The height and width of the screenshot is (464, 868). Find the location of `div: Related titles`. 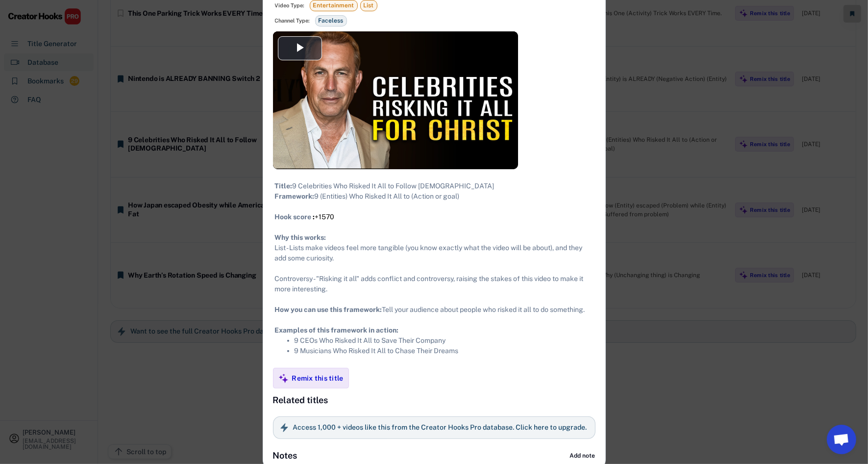

div: Related titles is located at coordinates (300, 400).